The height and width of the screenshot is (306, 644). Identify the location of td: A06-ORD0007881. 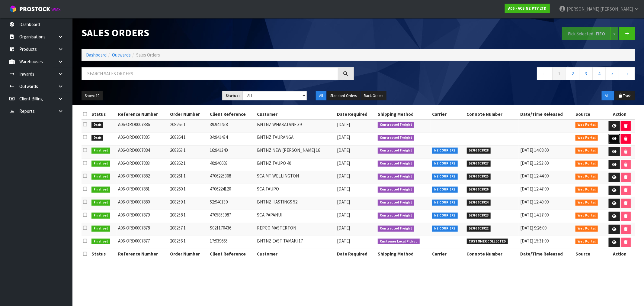
(143, 190).